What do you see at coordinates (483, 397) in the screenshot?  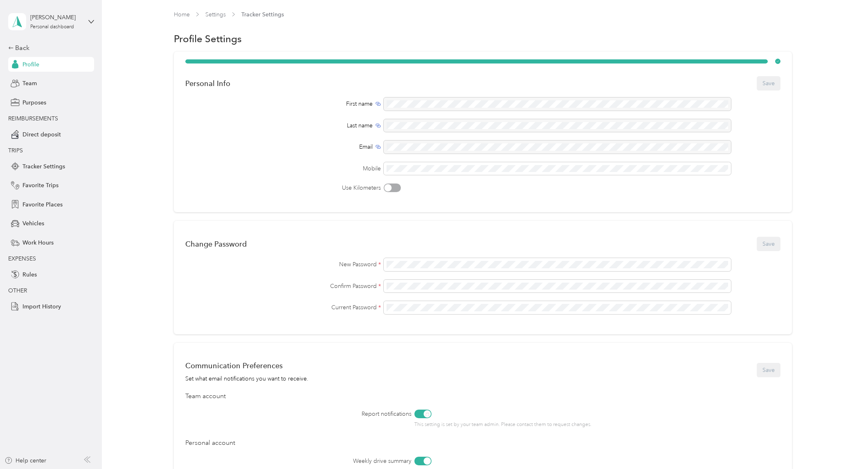 I see `div: Team account` at bounding box center [483, 397].